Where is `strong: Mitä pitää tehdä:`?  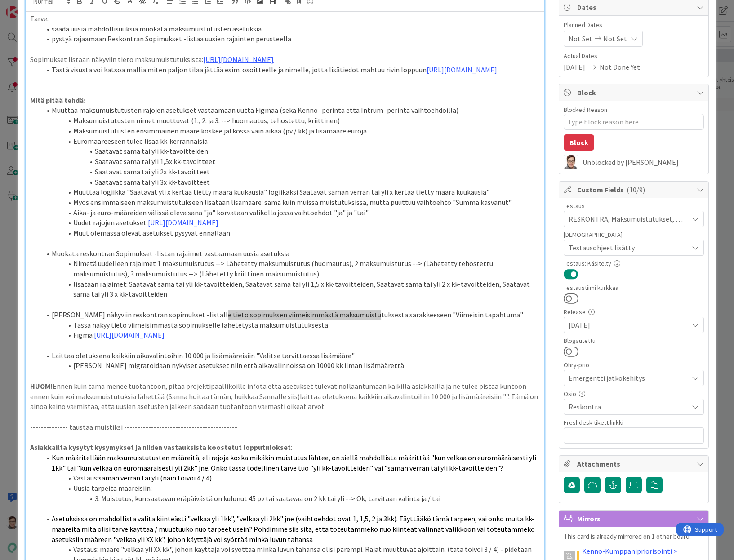 strong: Mitä pitää tehdä: is located at coordinates (58, 100).